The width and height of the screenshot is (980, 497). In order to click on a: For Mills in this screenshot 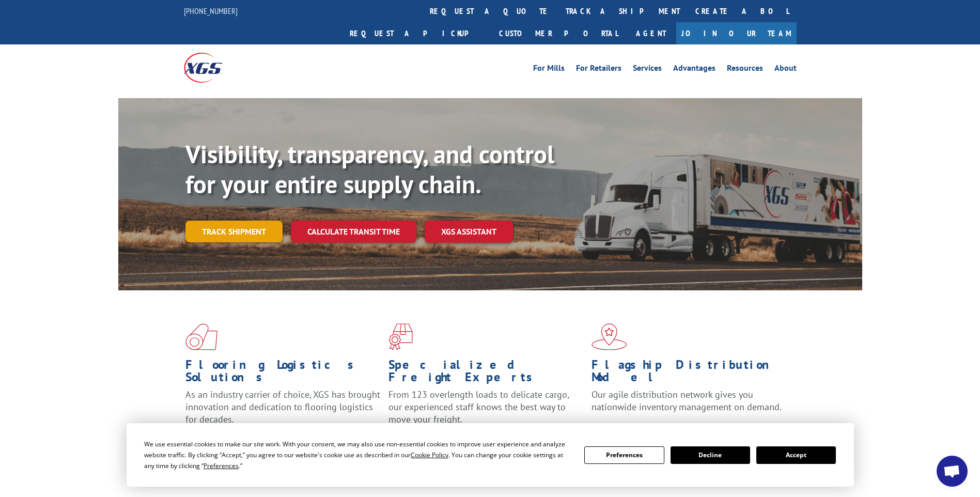, I will do `click(549, 70)`.